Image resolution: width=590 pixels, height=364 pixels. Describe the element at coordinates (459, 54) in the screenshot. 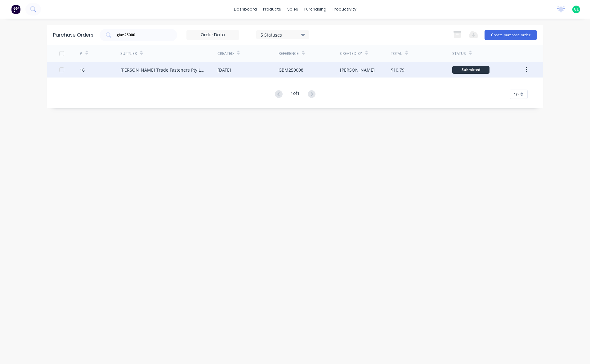

I see `div: Status` at that location.